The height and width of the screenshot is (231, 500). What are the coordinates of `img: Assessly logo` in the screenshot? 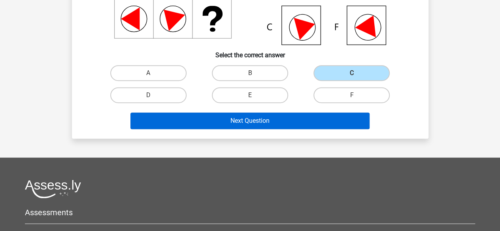 It's located at (53, 189).